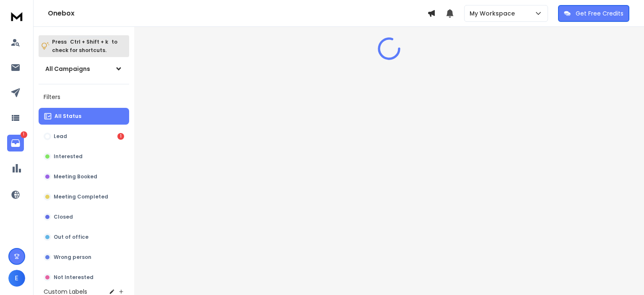  I want to click on img: logo, so click(17, 16).